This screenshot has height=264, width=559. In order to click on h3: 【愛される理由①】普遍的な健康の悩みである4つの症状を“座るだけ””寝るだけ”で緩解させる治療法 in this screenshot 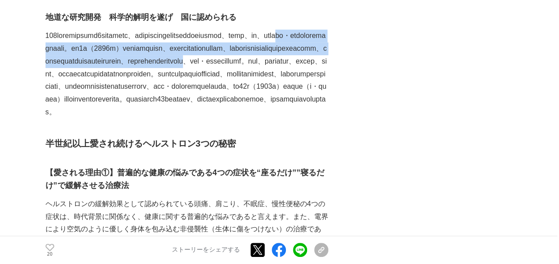, I will do `click(187, 179)`.